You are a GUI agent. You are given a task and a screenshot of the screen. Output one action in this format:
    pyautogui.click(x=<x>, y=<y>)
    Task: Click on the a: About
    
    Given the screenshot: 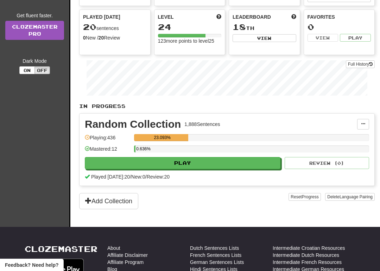 What is the action you would take?
    pyautogui.click(x=114, y=248)
    